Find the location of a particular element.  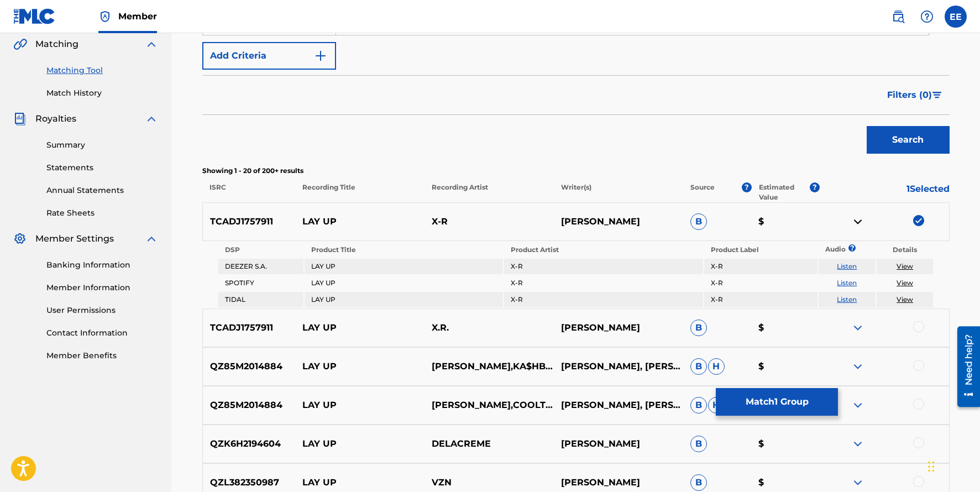

a: Annual Statements is located at coordinates (102, 190).